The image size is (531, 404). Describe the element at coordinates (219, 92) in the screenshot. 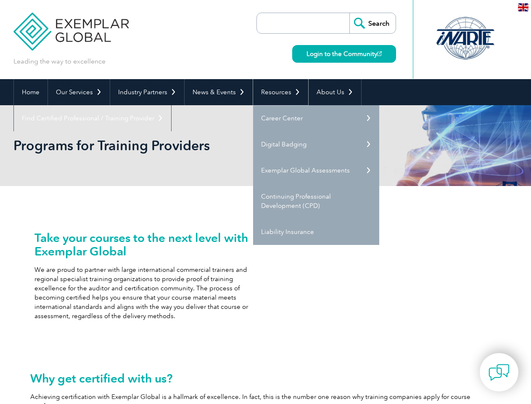

I see `a: News & Events` at that location.